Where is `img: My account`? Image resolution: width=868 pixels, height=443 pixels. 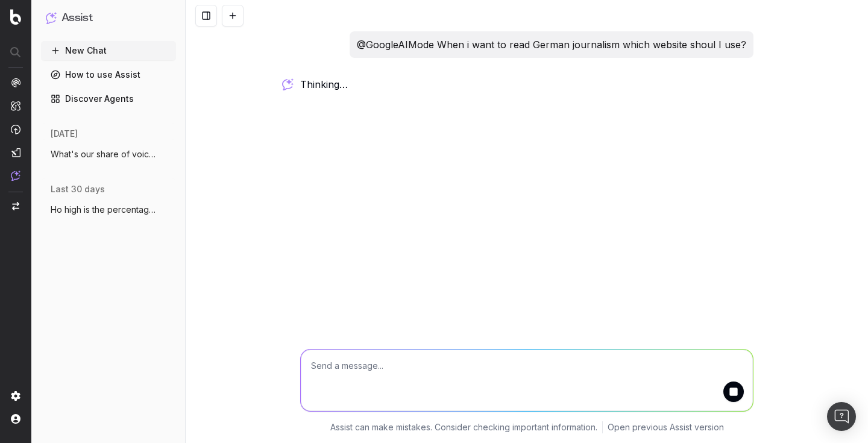
img: My account is located at coordinates (16, 419).